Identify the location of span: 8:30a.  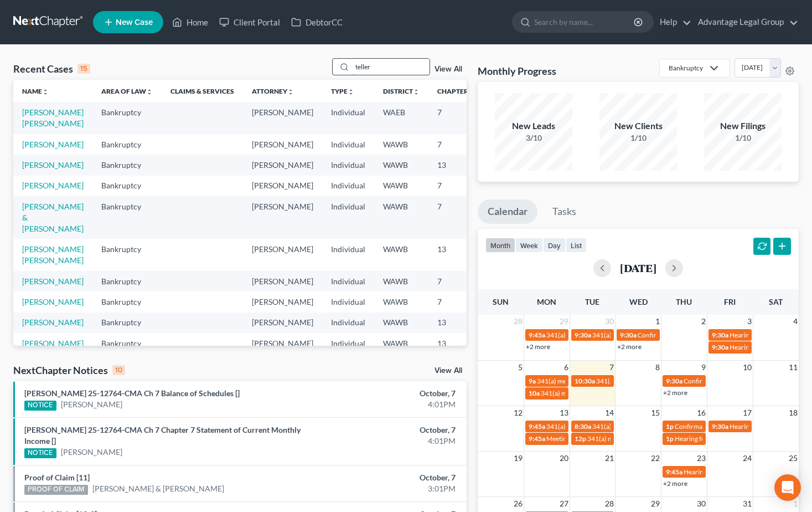
(583, 425).